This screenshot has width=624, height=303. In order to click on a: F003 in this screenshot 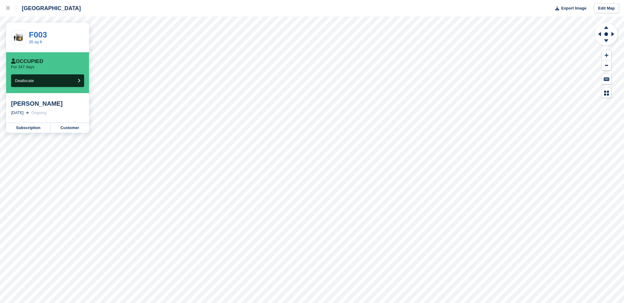, I will do `click(38, 35)`.